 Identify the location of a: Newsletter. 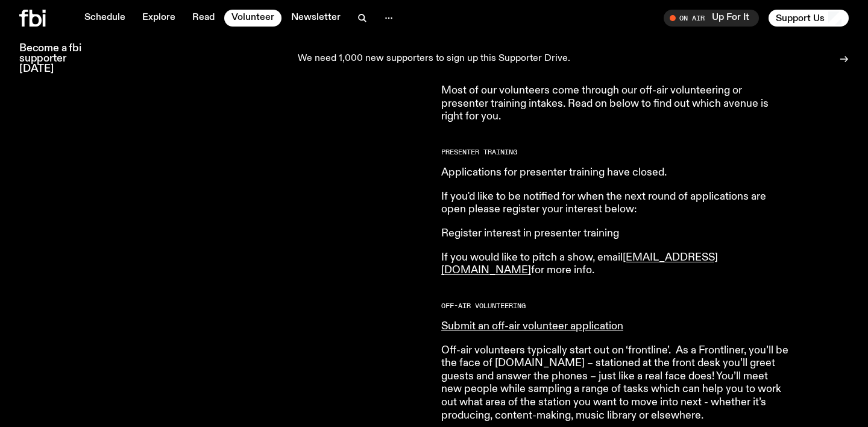
(316, 18).